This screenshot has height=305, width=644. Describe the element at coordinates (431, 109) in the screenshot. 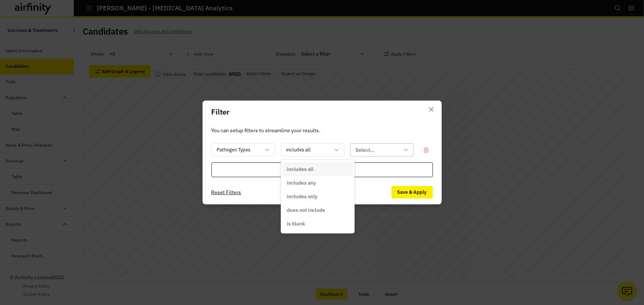

I see `button: Close` at that location.